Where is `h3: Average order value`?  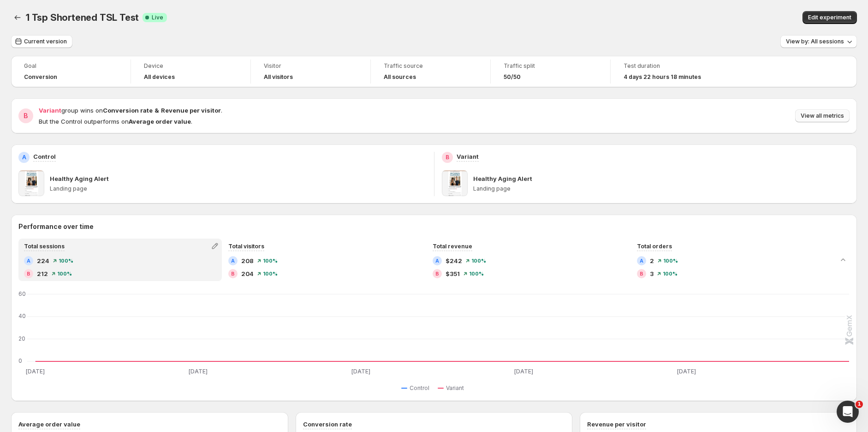
h3: Average order value is located at coordinates (49, 424).